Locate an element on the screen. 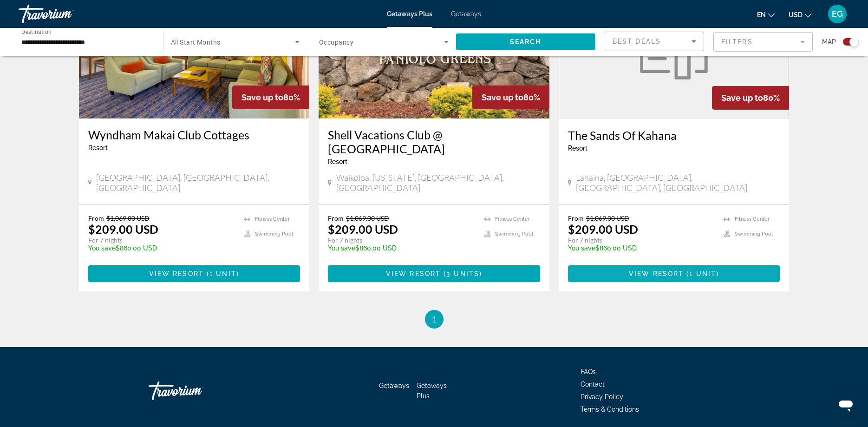  span: Map is located at coordinates (829, 42).